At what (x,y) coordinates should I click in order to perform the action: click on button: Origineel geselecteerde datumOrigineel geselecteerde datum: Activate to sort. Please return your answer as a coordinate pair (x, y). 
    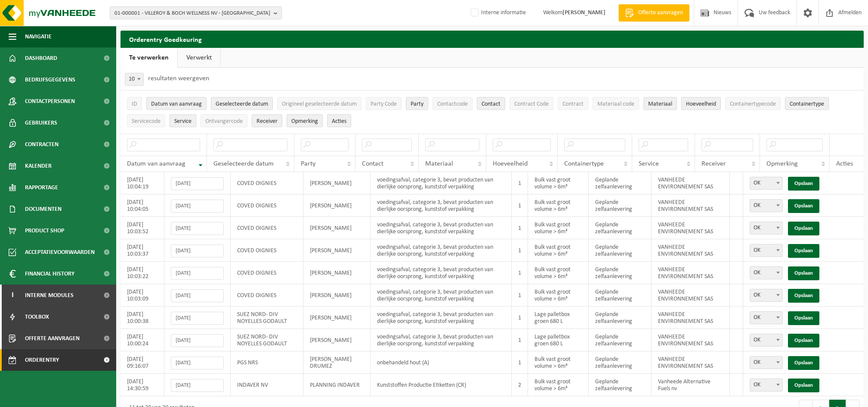
    Looking at the image, I should click on (320, 103).